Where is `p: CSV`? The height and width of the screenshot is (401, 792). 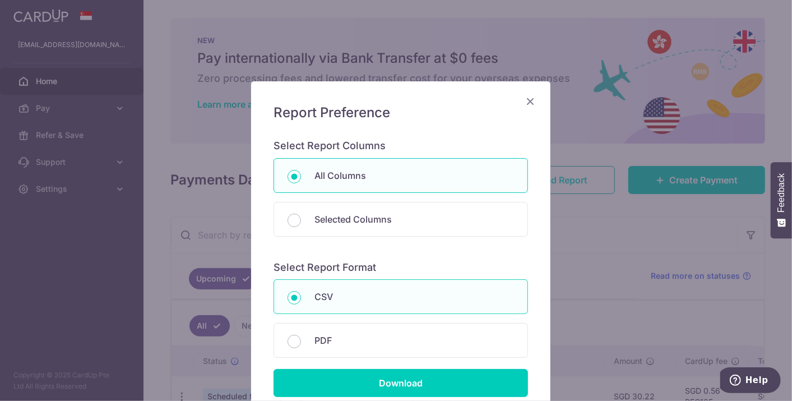
p: CSV is located at coordinates (414, 296).